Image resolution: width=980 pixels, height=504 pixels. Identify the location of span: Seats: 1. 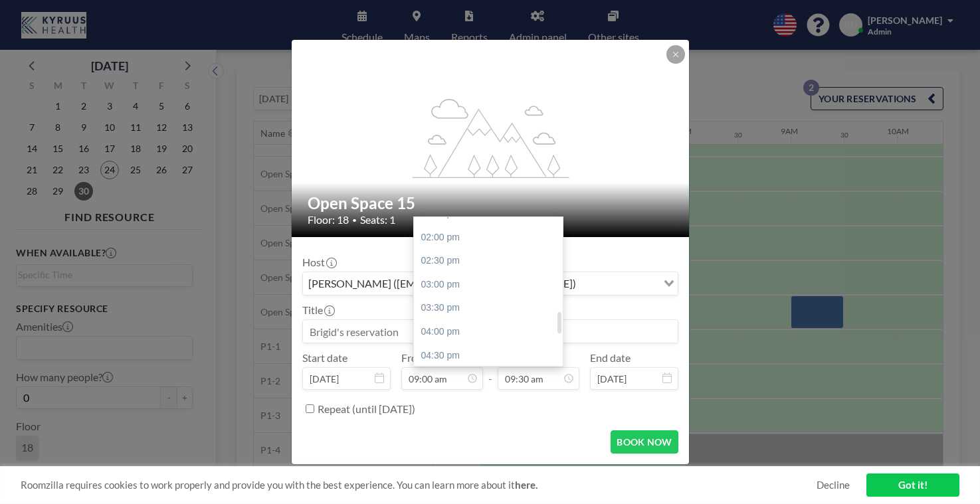
(378, 220).